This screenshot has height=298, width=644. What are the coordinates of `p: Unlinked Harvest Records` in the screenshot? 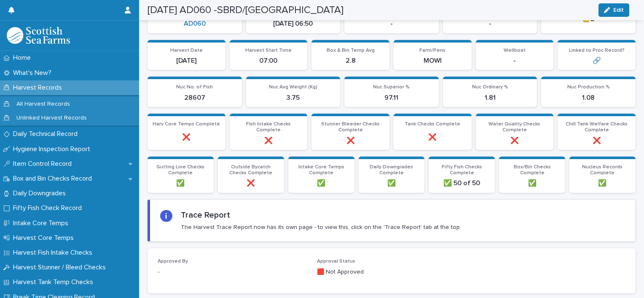 It's located at (51, 118).